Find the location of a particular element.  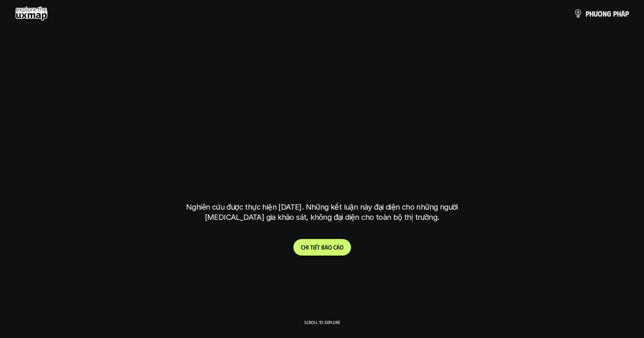

span: c is located at coordinates (335, 247).